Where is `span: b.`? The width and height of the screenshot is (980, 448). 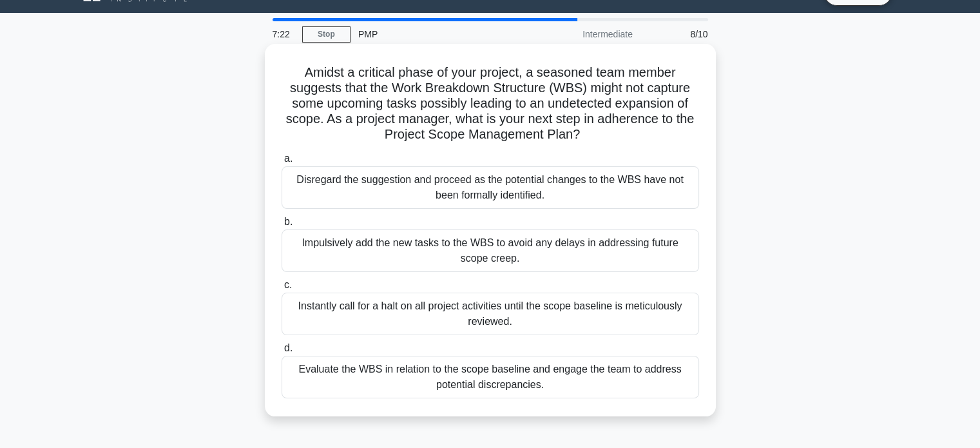 span: b. is located at coordinates (288, 221).